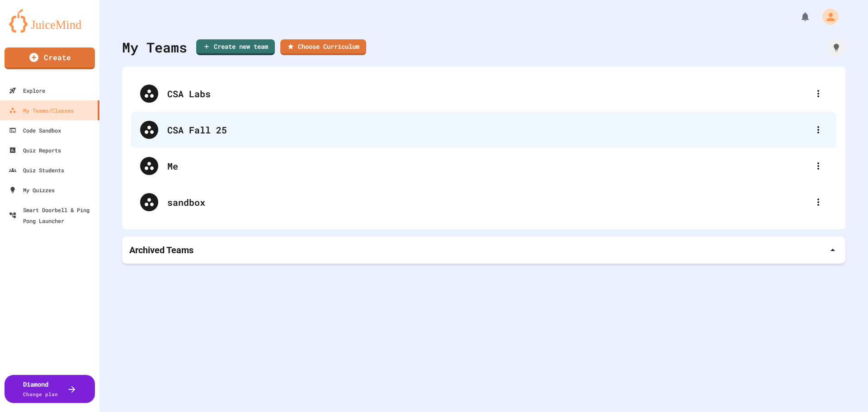 The width and height of the screenshot is (868, 412). What do you see at coordinates (32, 190) in the screenshot?
I see `div: My Quizzes` at bounding box center [32, 190].